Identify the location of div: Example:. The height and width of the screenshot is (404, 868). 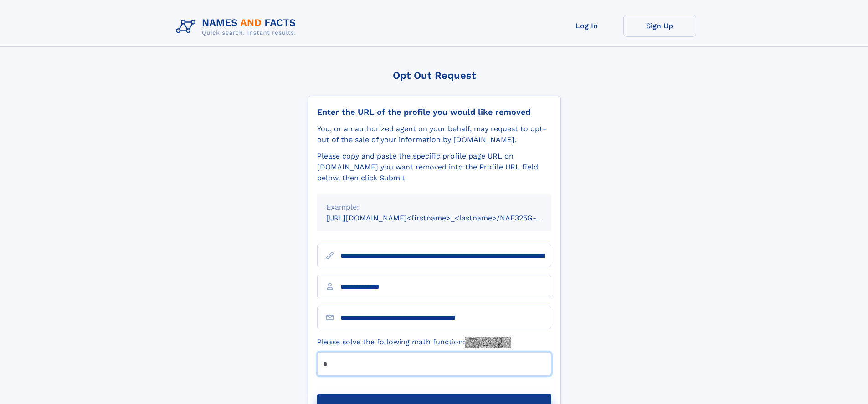
(434, 207).